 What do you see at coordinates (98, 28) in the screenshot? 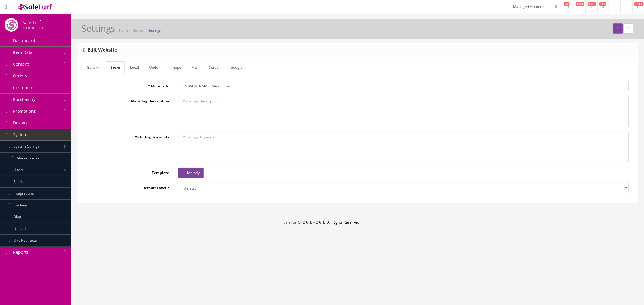
I see `h1: Settings` at bounding box center [98, 28].